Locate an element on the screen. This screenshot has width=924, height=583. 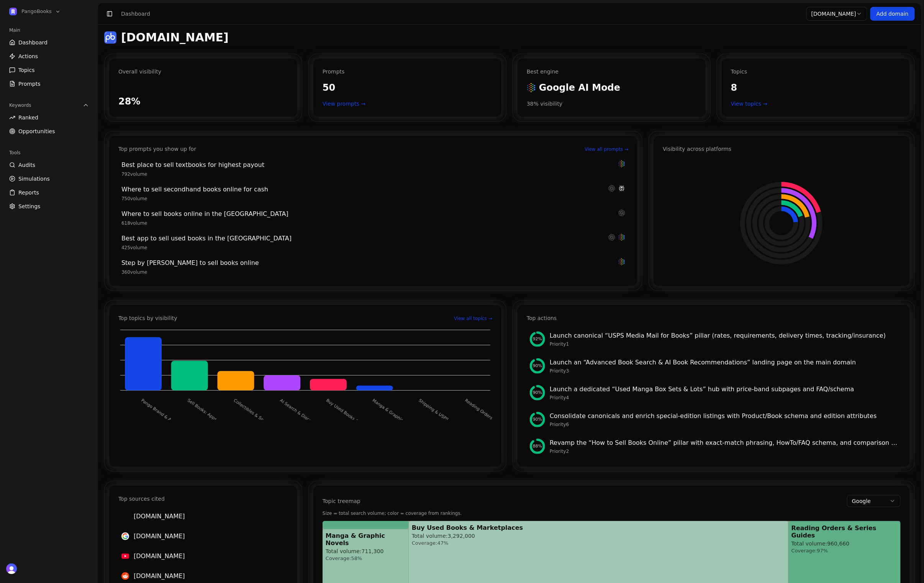
a: Impact 90%Consolidate canonicals and enrich special‑edition listings with Product/Book schema and... is located at coordinates (713, 420).